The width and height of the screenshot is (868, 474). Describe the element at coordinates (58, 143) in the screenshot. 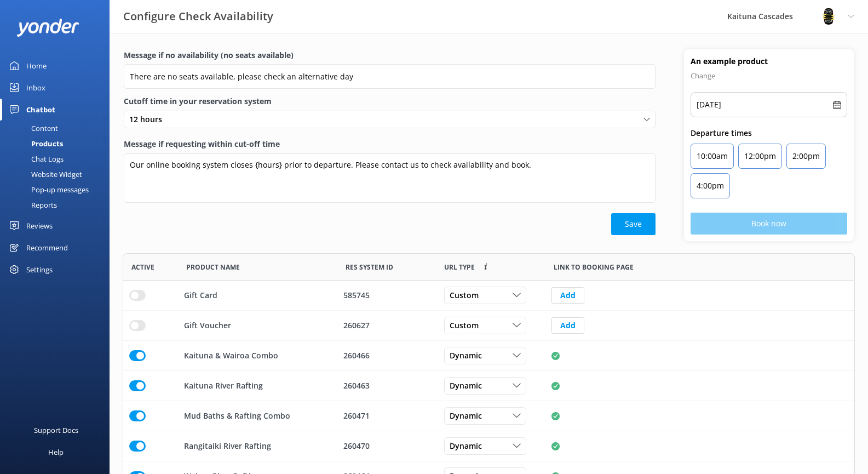

I see `a: Products` at that location.